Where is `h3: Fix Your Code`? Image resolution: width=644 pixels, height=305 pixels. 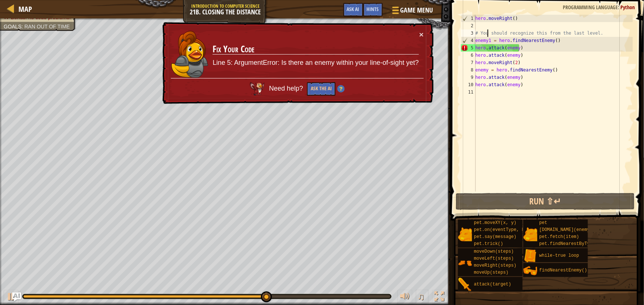
h3: Fix Your Code is located at coordinates (316, 50).